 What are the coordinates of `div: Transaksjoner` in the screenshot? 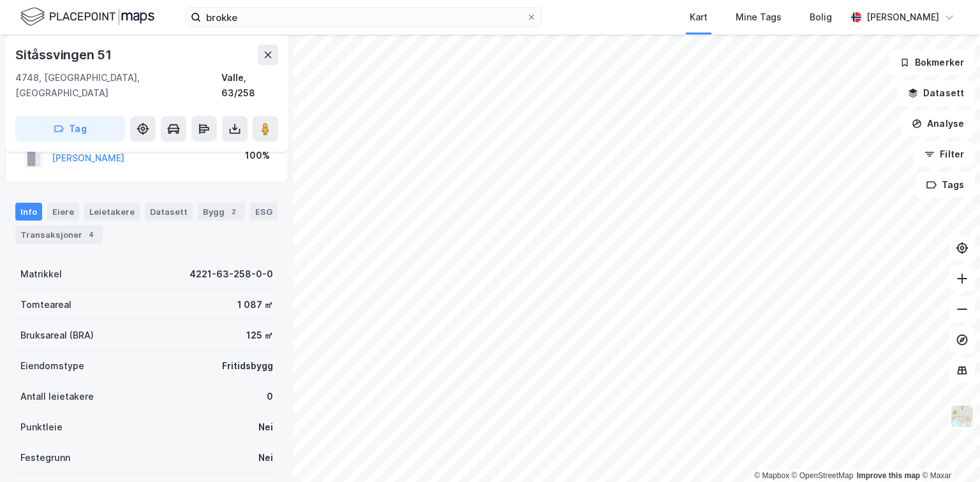 It's located at (59, 234).